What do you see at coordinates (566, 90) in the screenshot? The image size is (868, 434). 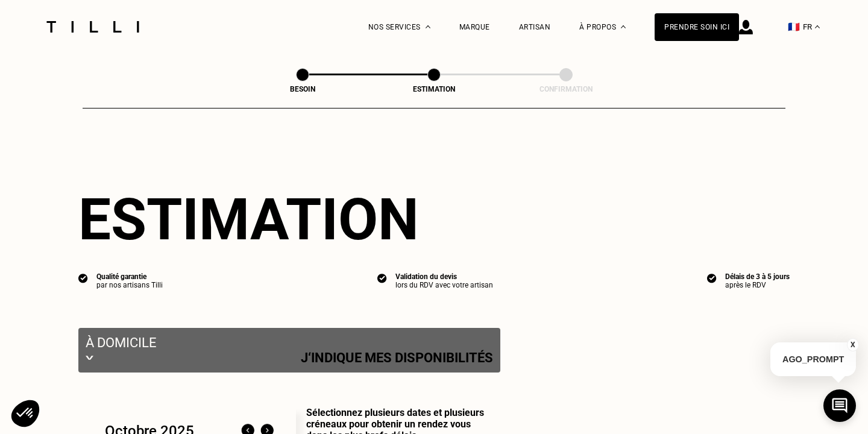 I see `div: Confirmation` at bounding box center [566, 90].